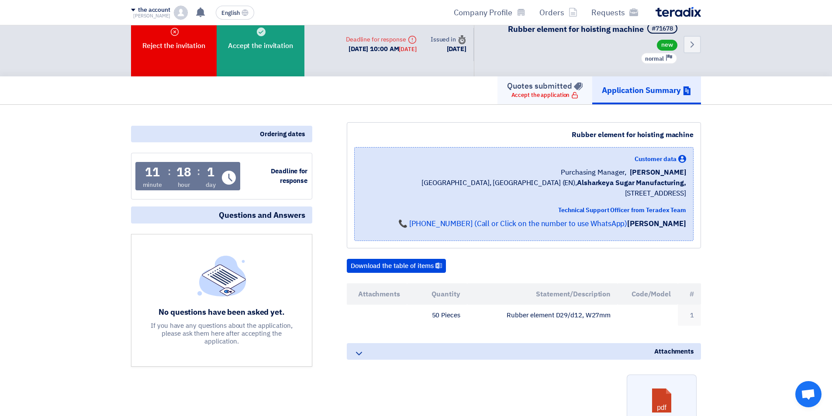  I want to click on font: day, so click(210, 185).